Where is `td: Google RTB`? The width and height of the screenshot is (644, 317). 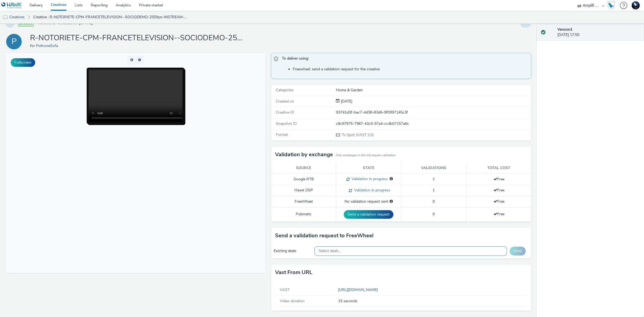
td: Google RTB is located at coordinates (304, 179).